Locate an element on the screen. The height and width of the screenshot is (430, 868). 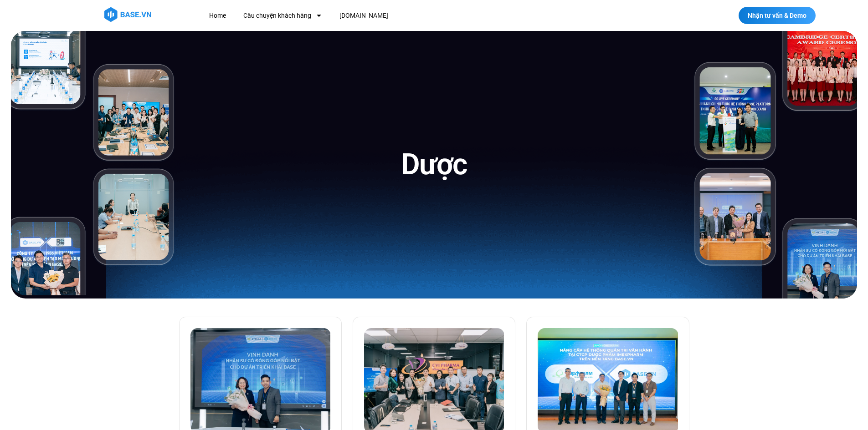
a: Câu chuyện khách hàng is located at coordinates (283, 15).